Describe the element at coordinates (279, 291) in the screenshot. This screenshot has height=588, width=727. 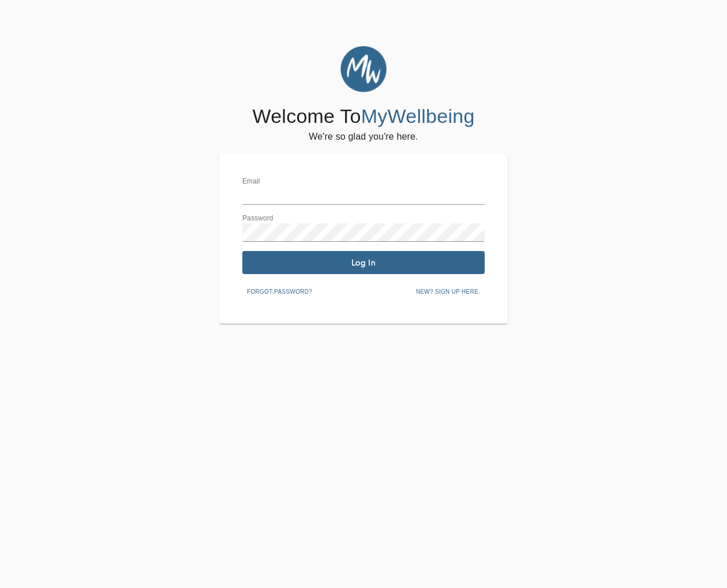
I see `a: Forgot password?` at that location.